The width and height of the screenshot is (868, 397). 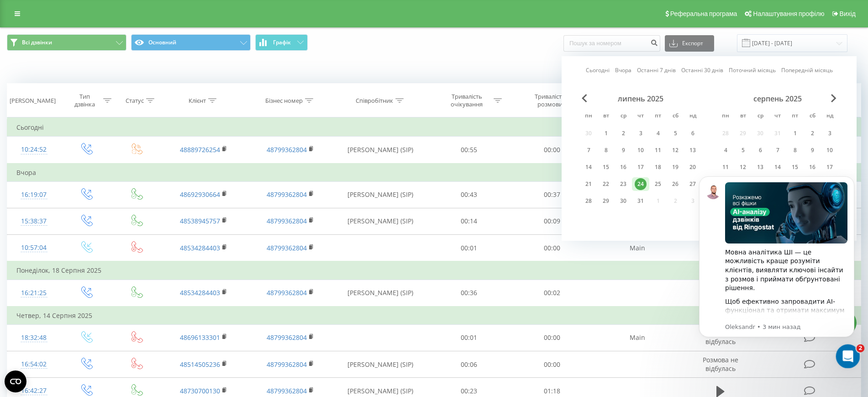 What do you see at coordinates (692, 184) in the screenshot?
I see `div: нд 27 лип 2025 р.` at bounding box center [692, 184].